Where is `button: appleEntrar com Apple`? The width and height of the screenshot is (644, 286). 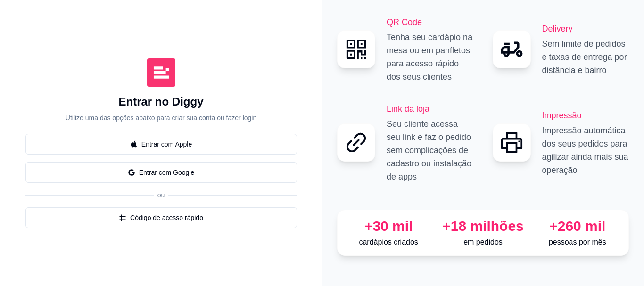
button: appleEntrar com Apple is located at coordinates (161, 144).